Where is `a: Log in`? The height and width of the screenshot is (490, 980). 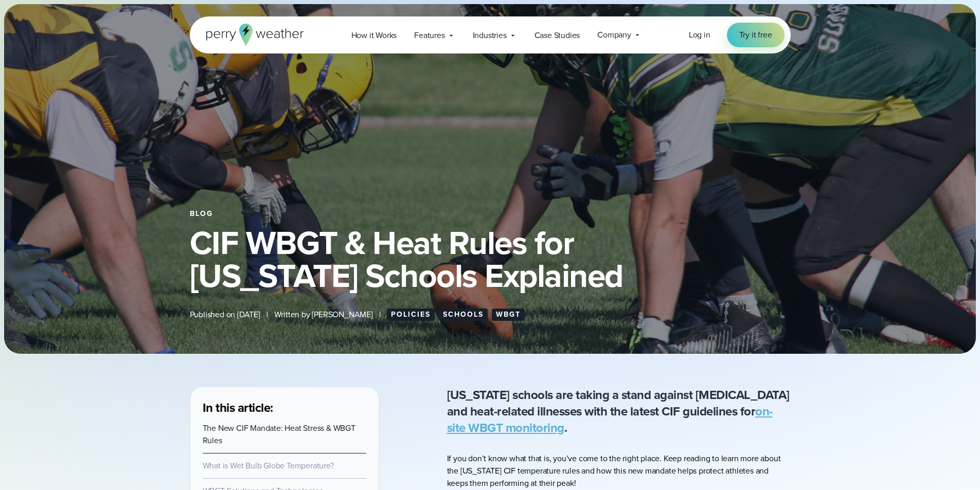
a: Log in is located at coordinates (700, 35).